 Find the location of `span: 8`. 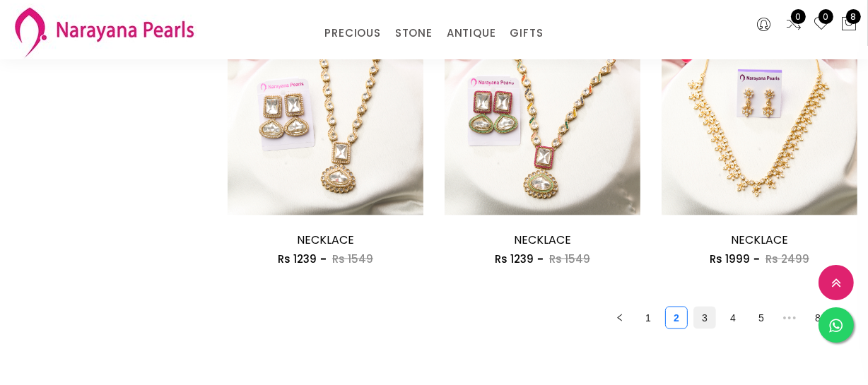

span: 8 is located at coordinates (853, 17).